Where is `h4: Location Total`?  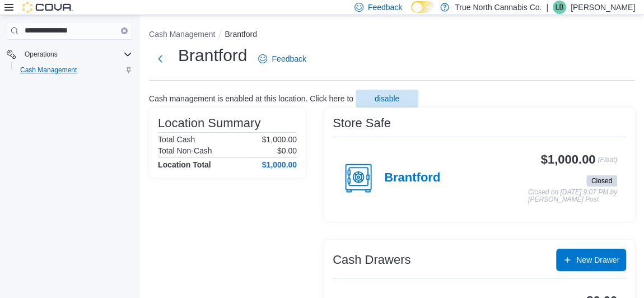
h4: Location Total is located at coordinates (184, 164).